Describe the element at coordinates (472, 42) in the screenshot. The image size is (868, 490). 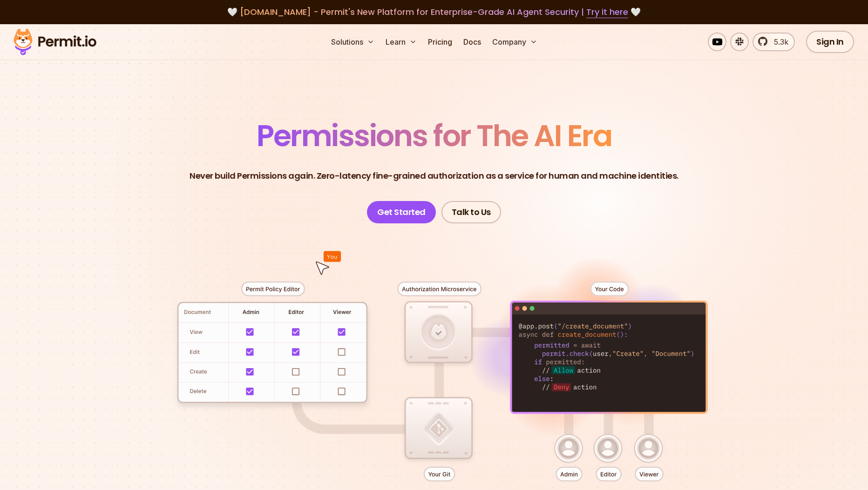
I see `a: Docs` at that location.